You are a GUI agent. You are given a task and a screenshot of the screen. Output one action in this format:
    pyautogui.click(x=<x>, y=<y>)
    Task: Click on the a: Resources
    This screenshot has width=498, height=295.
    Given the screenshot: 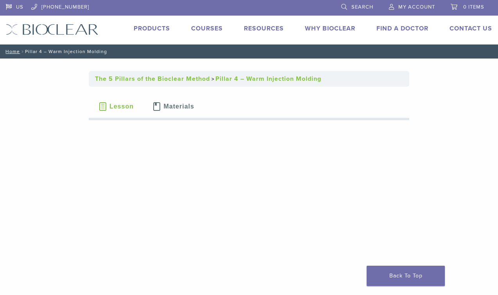 What is the action you would take?
    pyautogui.click(x=264, y=29)
    